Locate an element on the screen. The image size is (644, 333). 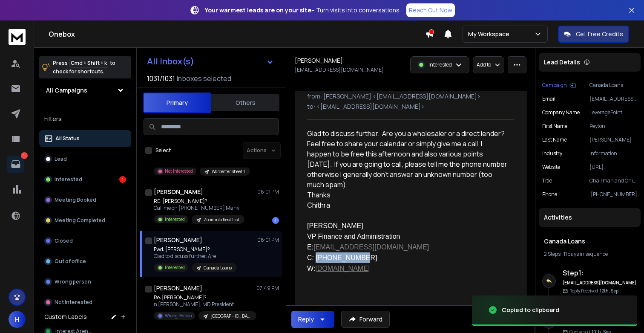
span: 11 days in sequence is located at coordinates (586, 254).